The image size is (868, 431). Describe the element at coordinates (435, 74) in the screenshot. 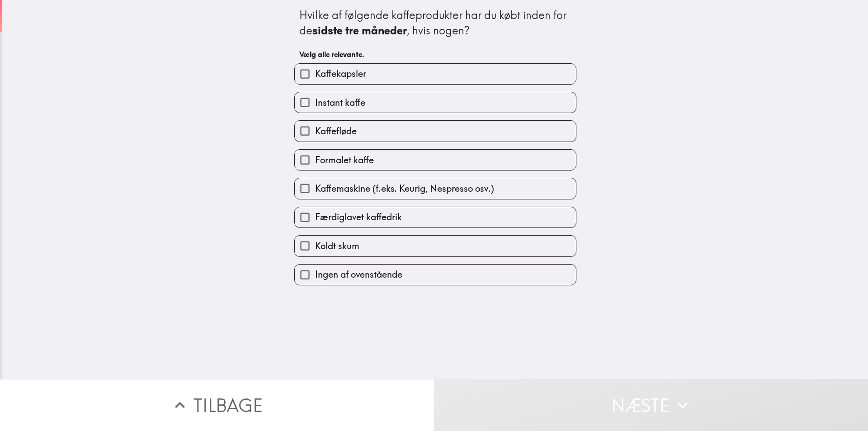

I see `button: Kaffekapsler` at that location.